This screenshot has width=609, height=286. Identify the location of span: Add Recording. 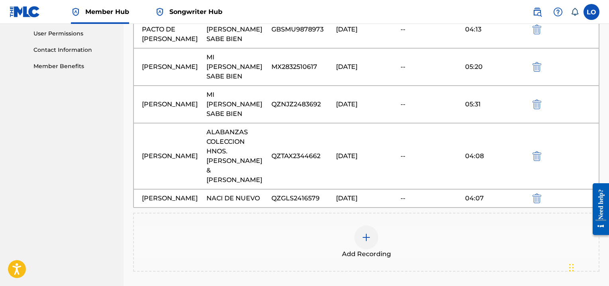
(366, 254).